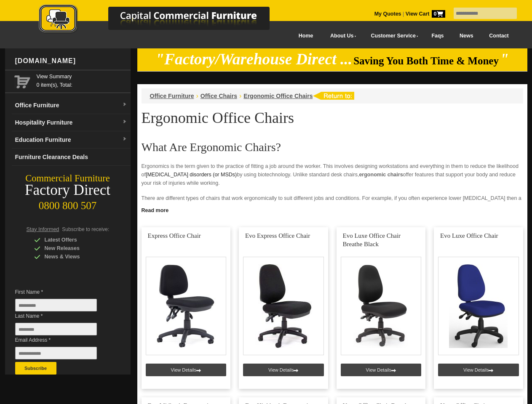  Describe the element at coordinates (163, 21) in the screenshot. I see `a: Capital Commercial Furniture Logo` at that location.